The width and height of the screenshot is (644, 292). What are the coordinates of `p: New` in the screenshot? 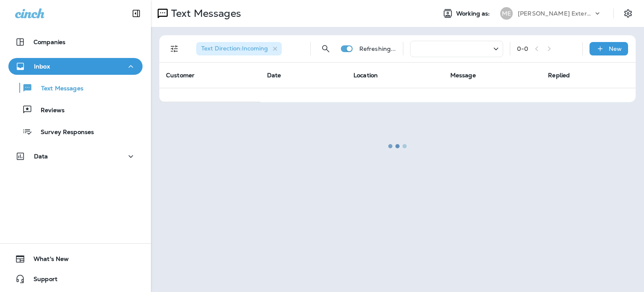 It's located at (615, 49).